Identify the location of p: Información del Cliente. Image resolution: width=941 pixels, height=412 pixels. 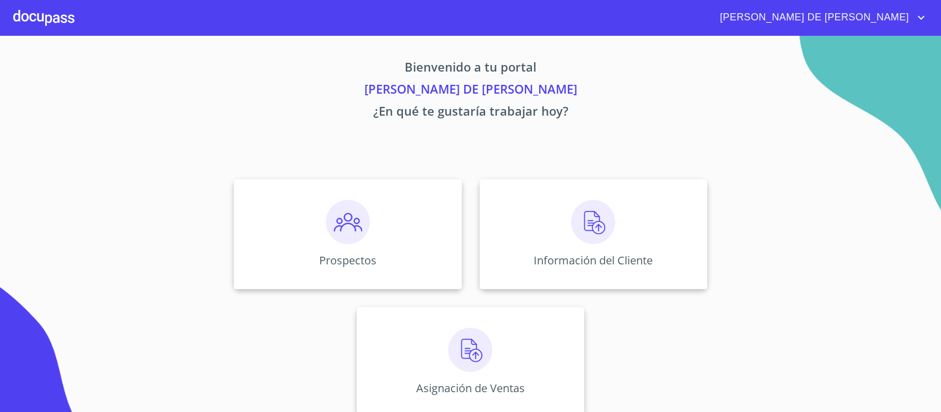
(593, 260).